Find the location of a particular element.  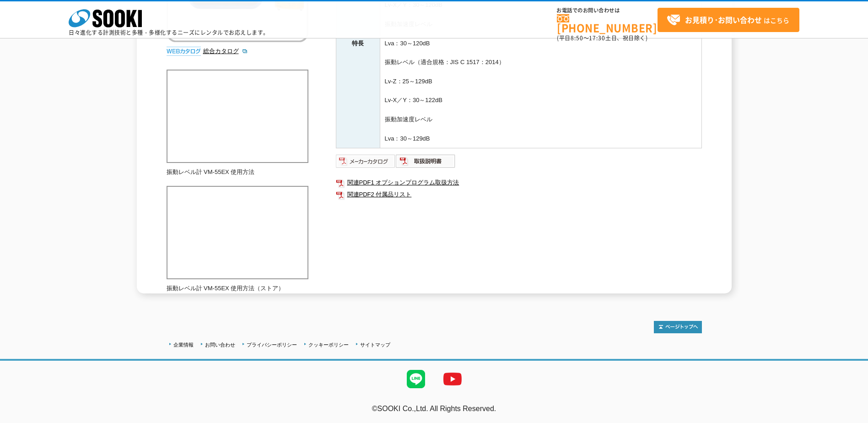

img: トップページへ is located at coordinates (678, 327).